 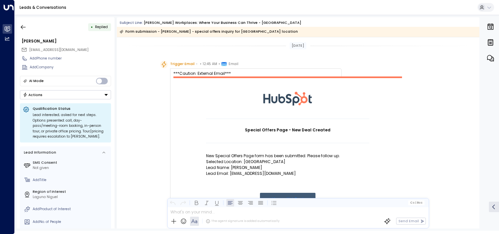 What do you see at coordinates (288, 130) in the screenshot?
I see `h1: Special Offers Page - New Deal Created` at bounding box center [288, 130].